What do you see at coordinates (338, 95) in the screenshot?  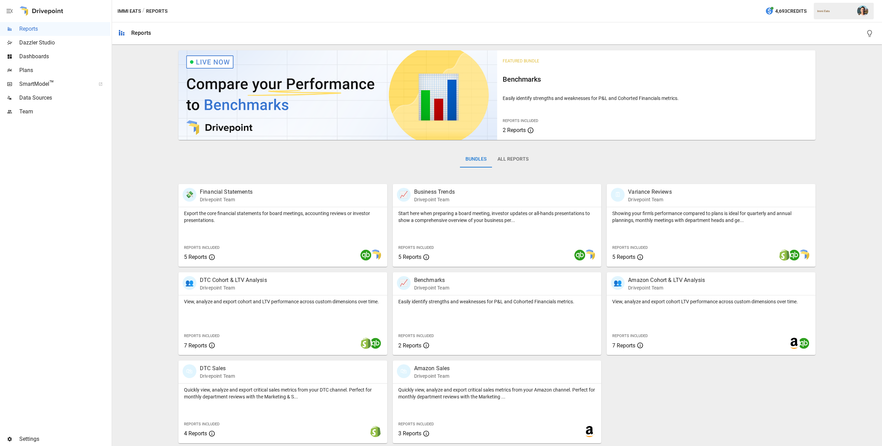 I see `img: video thumbnail` at bounding box center [338, 95].